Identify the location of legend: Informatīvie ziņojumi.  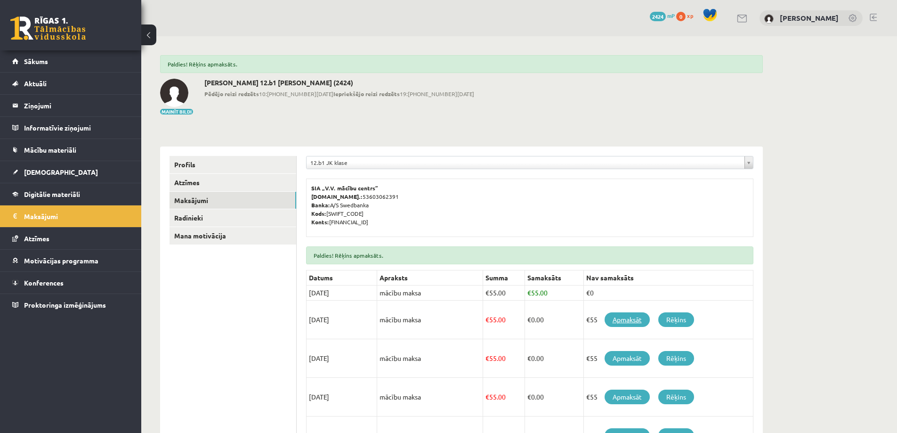
(77, 128).